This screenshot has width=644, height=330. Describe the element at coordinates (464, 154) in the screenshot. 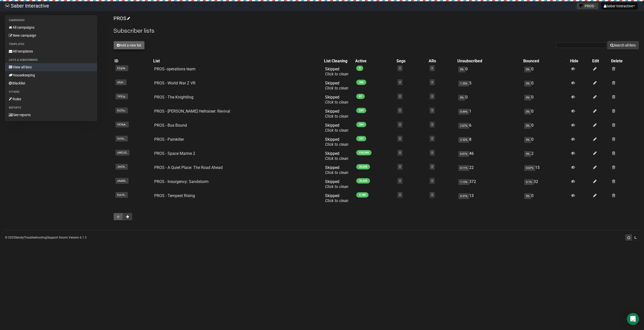

I see `span: 0.01%` at that location.